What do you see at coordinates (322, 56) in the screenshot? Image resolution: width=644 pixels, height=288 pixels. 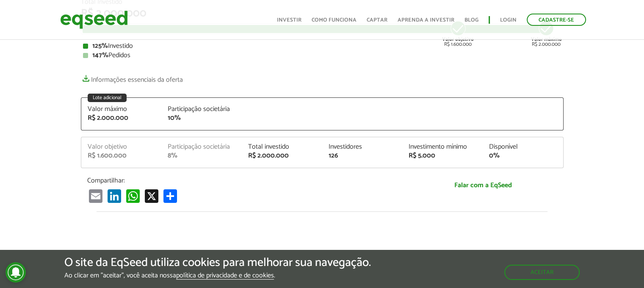 I see `div: Pedidos` at bounding box center [322, 56].